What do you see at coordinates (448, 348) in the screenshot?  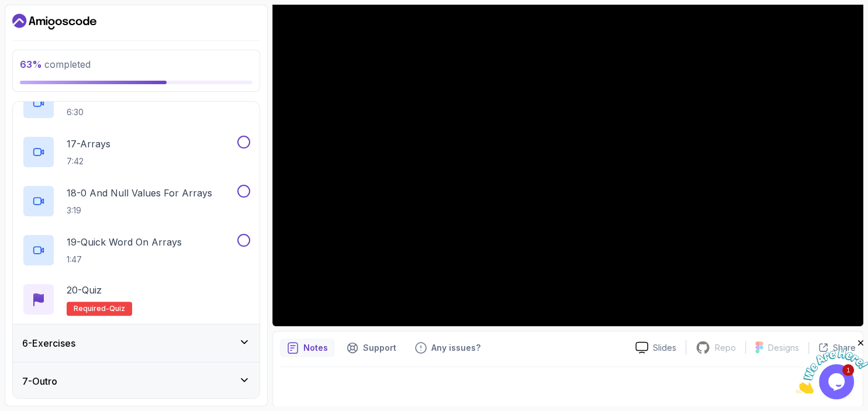 I see `button: Feedback button` at bounding box center [448, 348].